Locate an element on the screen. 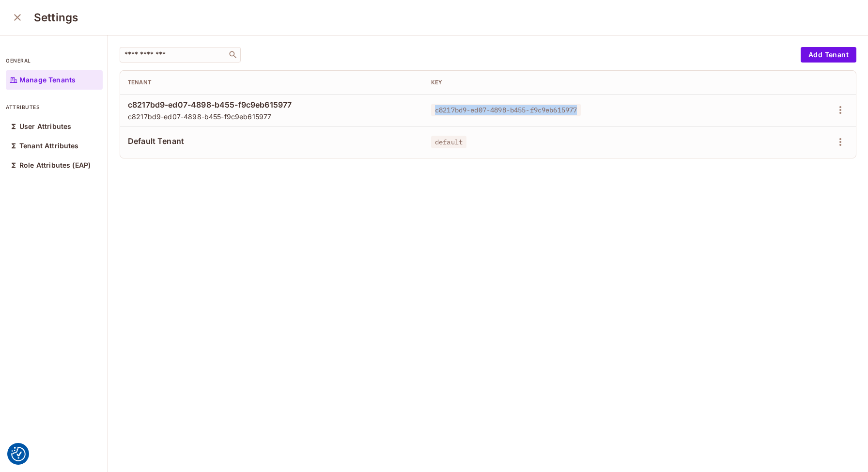 The height and width of the screenshot is (472, 868). p: Tenant Attributes is located at coordinates (49, 146).